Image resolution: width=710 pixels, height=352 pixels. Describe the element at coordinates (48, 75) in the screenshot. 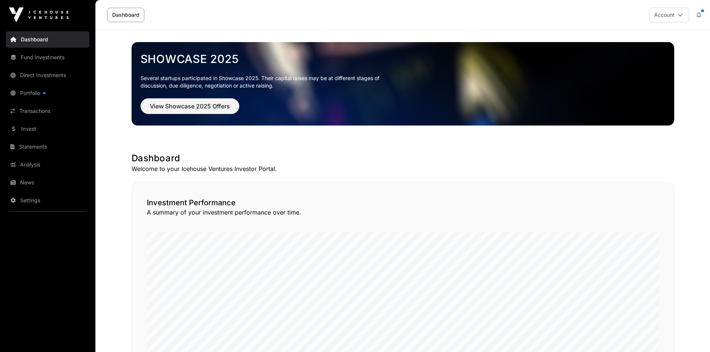

I see `a: Direct Investments` at that location.